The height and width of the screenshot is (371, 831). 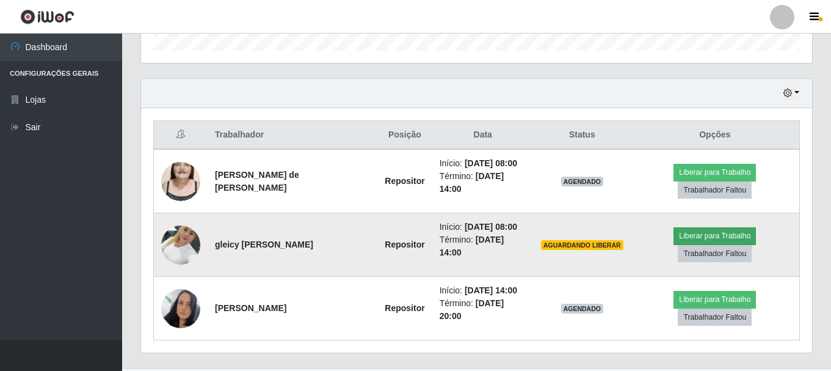 What do you see at coordinates (404, 135) in the screenshot?
I see `th: Posição` at bounding box center [404, 135].